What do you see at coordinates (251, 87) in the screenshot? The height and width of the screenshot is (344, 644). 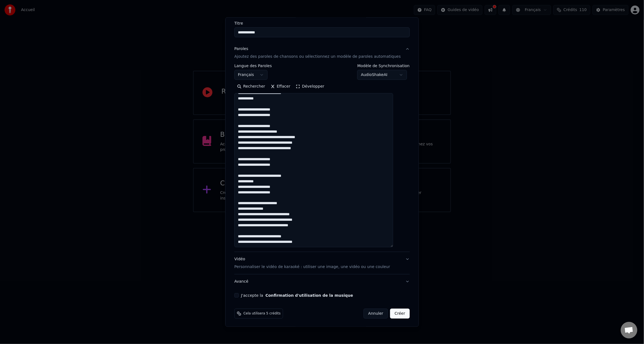 I see `button: Rechercher` at bounding box center [251, 87].